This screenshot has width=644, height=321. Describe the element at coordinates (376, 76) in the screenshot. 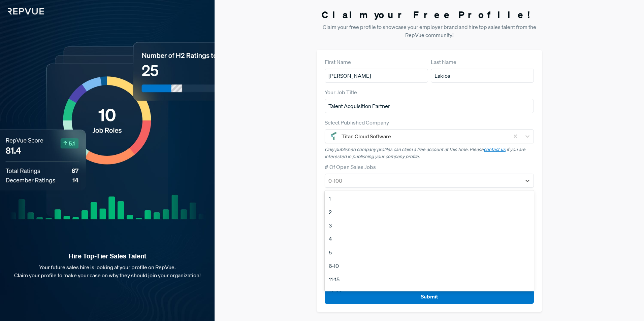

I see `input: First Name` at that location.